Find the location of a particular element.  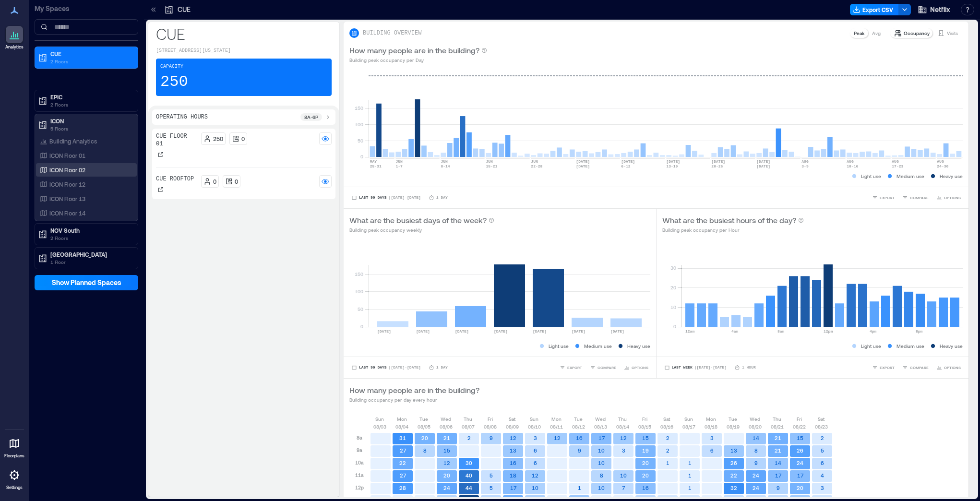

button: Netflix is located at coordinates (934, 10).